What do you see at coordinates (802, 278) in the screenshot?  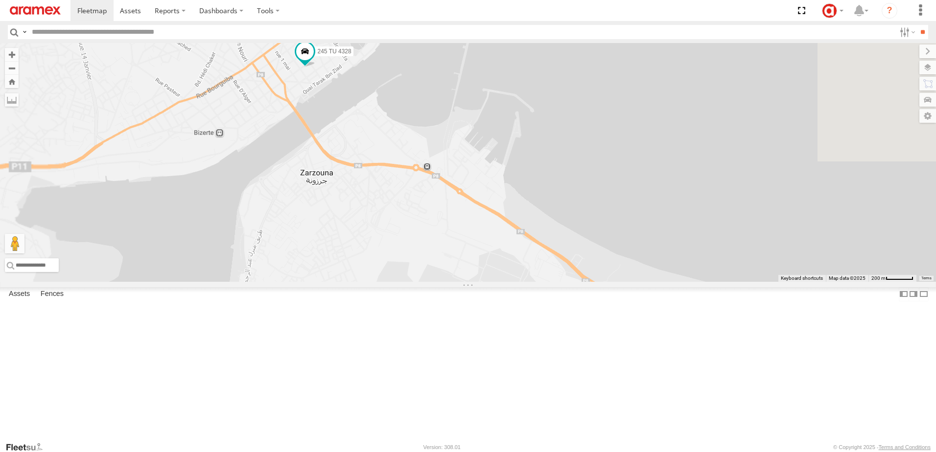 I see `button: Keyboard shortcuts` at bounding box center [802, 278].